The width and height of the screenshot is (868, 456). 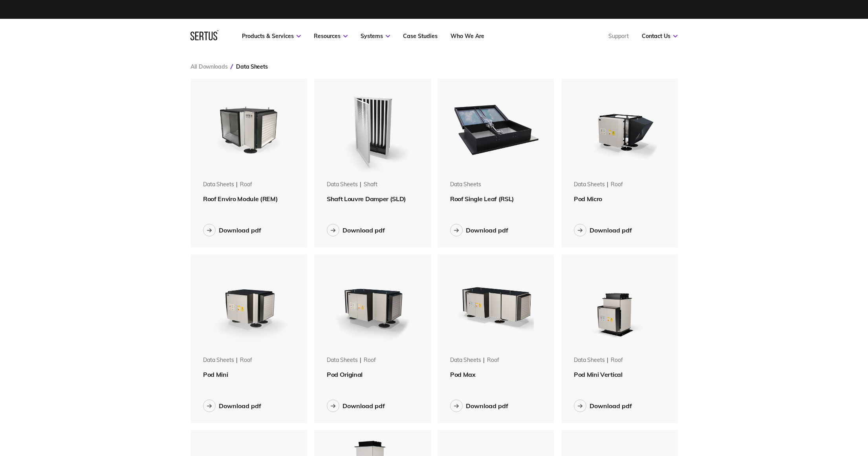 What do you see at coordinates (271, 36) in the screenshot?
I see `a: Products & Services` at bounding box center [271, 36].